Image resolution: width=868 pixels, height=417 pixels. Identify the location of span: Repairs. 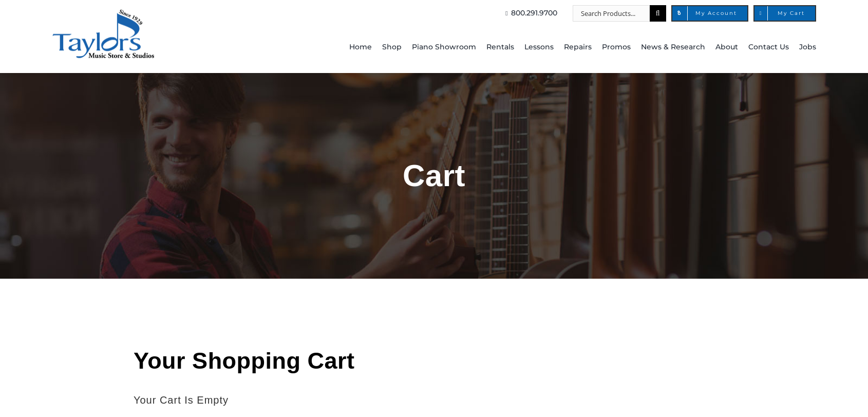
(578, 47).